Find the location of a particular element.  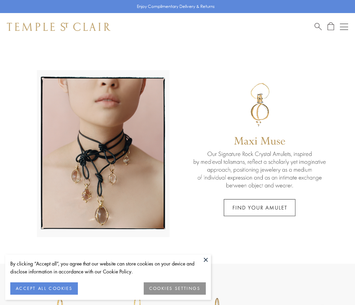

button: ACCEPT ALL COOKIES is located at coordinates (44, 288).